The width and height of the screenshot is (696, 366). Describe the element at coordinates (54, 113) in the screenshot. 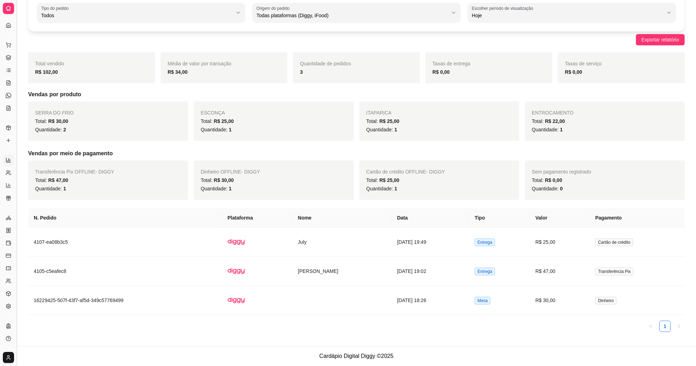

I see `span: SERRA DO FRIO` at that location.